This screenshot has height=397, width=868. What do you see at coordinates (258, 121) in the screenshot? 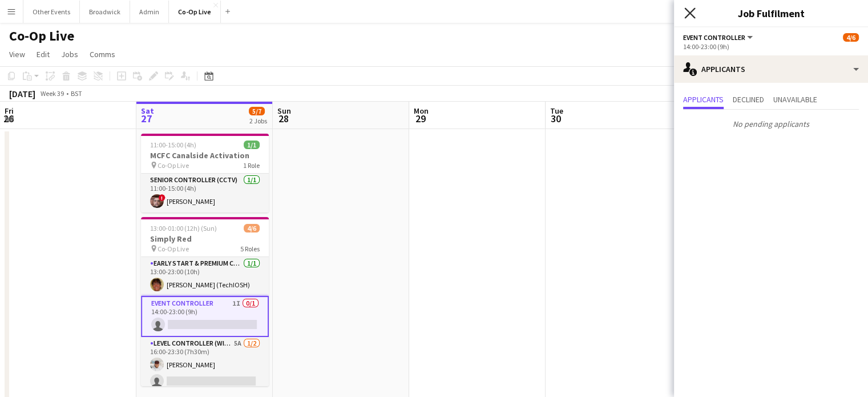
I see `div: 2 Jobs` at bounding box center [258, 121].